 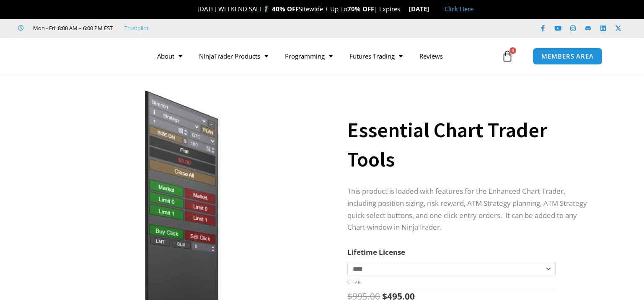 I want to click on p: This product is loaded with features for the Enhanced Chart Trader, including position sizing, ri..., so click(x=470, y=210).